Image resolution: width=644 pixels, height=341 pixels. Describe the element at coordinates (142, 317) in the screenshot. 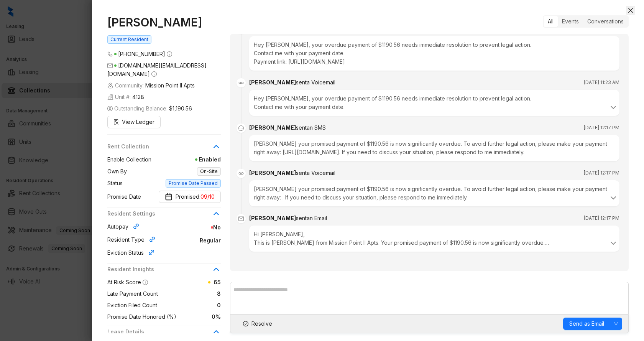

I see `span: Promise Date Honored (%)` at that location.